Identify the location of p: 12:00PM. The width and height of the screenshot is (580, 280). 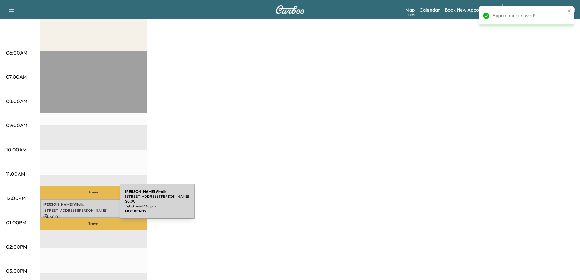
(16, 198).